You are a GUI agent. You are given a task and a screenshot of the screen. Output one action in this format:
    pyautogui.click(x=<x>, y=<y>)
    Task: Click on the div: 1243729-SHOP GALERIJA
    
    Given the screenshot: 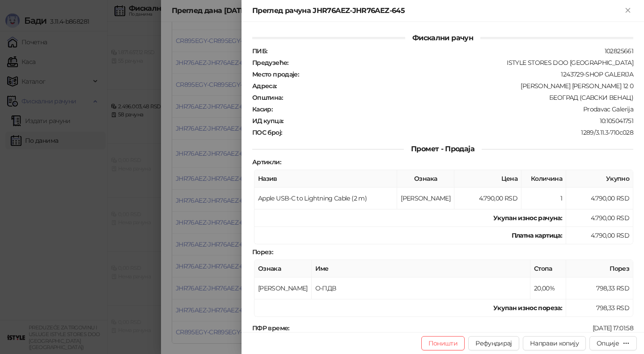 What is the action you would take?
    pyautogui.click(x=467, y=75)
    